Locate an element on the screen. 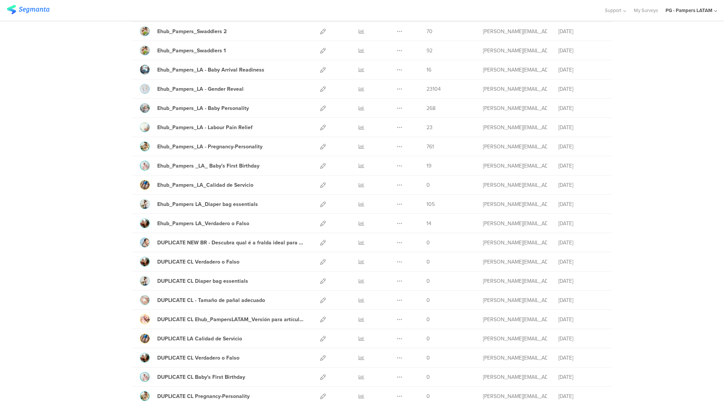 The image size is (724, 401). div: DUPLICATE CL Ehub_PampersLATAM_Versión para artículos is located at coordinates (230, 320).